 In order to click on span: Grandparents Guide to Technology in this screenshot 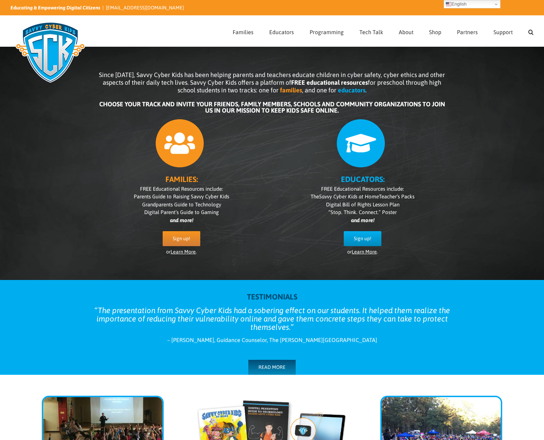, I will do `click(182, 204)`.